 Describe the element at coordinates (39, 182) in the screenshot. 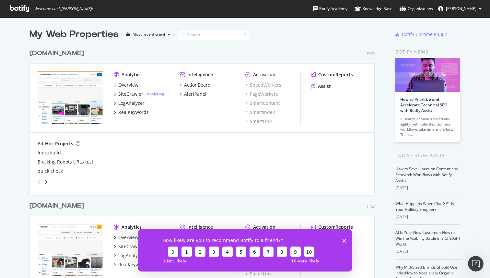

I see `div: angle-left` at that location.